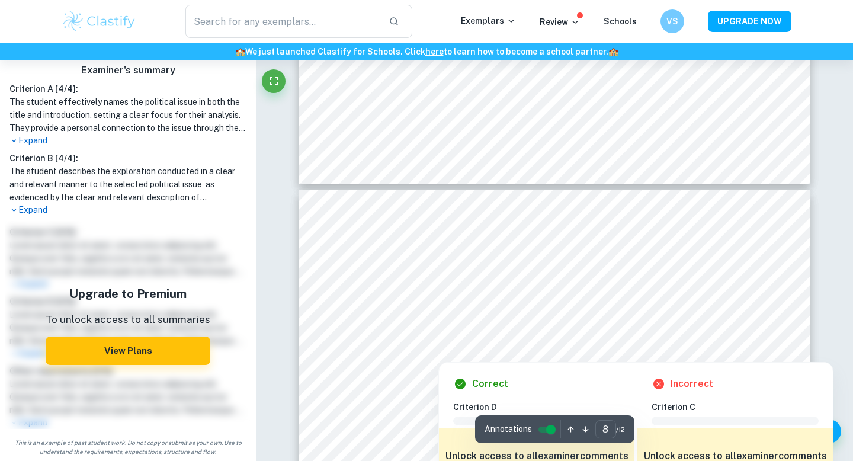 This screenshot has height=461, width=853. Describe the element at coordinates (128, 447) in the screenshot. I see `span: This is an example of past student work. Do not copy or submit as your own. Use to understand the...` at that location.